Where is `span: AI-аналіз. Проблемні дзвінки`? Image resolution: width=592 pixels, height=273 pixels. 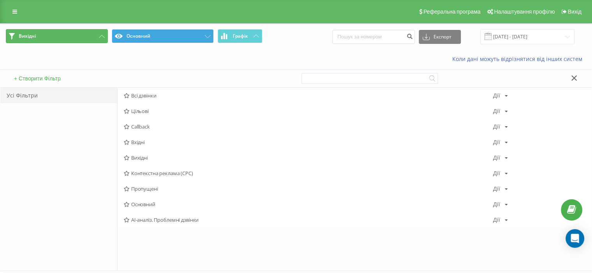 span: AI-аналіз. Проблемні дзвінки is located at coordinates (308, 220).